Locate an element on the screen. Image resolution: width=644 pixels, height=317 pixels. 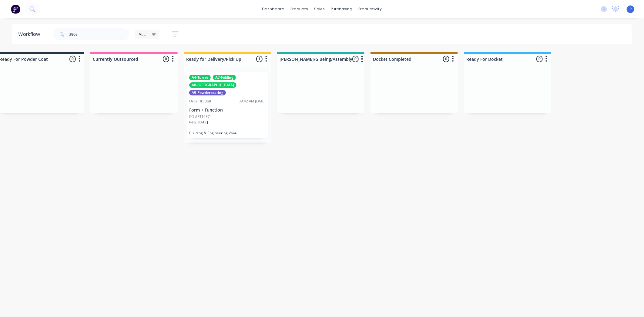
p: Form + Function is located at coordinates (228, 110).